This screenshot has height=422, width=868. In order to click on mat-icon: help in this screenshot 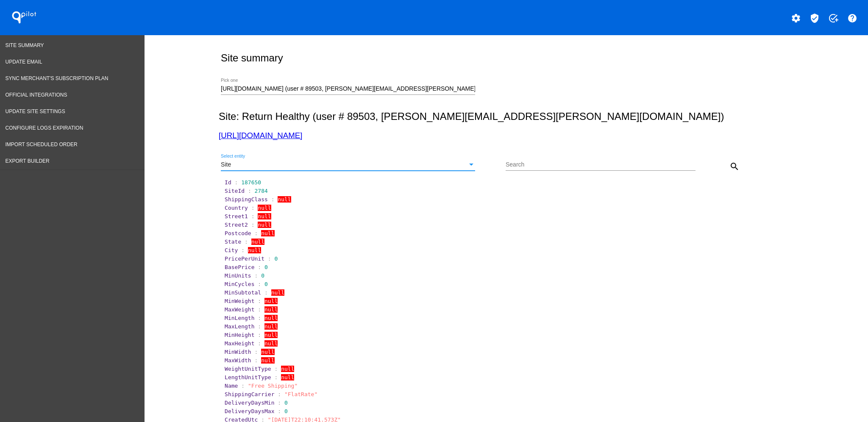, I will do `click(852, 19)`.